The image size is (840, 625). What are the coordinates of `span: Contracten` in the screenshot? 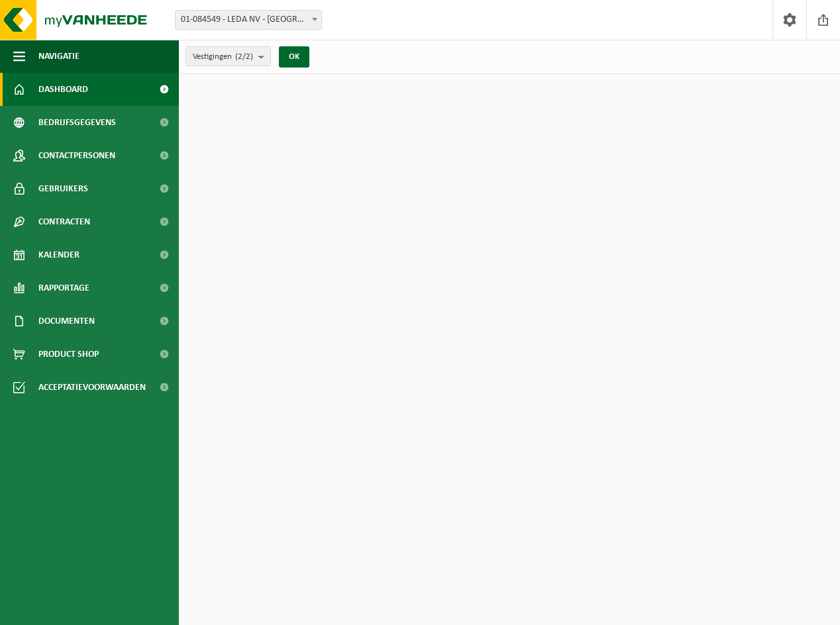 It's located at (64, 222).